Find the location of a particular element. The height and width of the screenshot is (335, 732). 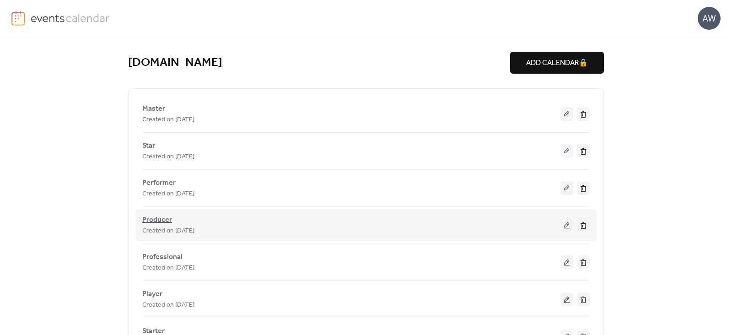

span: Player is located at coordinates (152, 294).